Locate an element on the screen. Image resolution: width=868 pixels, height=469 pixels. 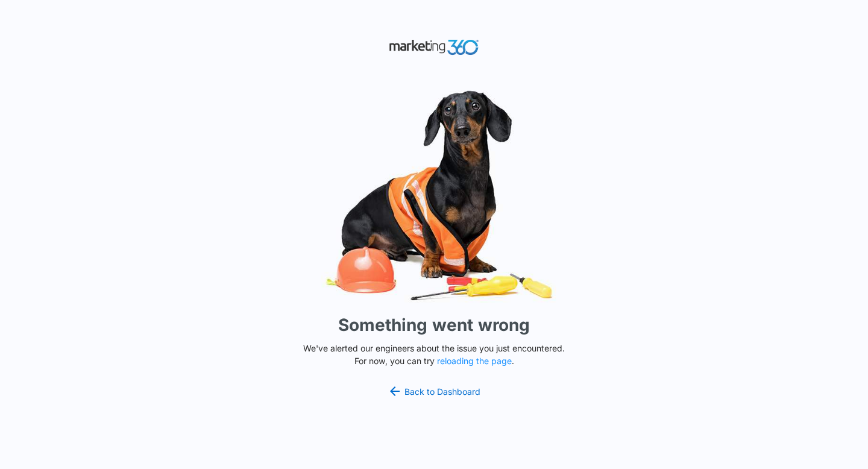
button: reloading the page is located at coordinates (474, 361).